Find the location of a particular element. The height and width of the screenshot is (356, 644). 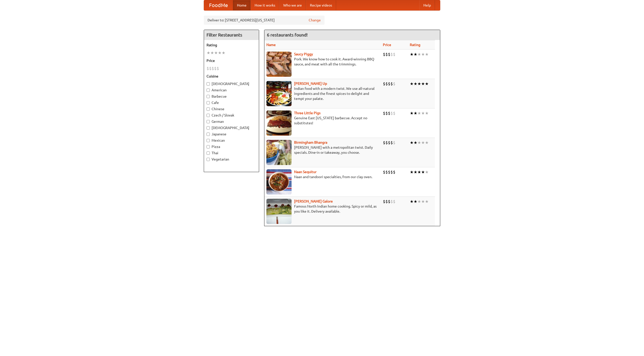

img: saucy.jpg is located at coordinates (279, 64).